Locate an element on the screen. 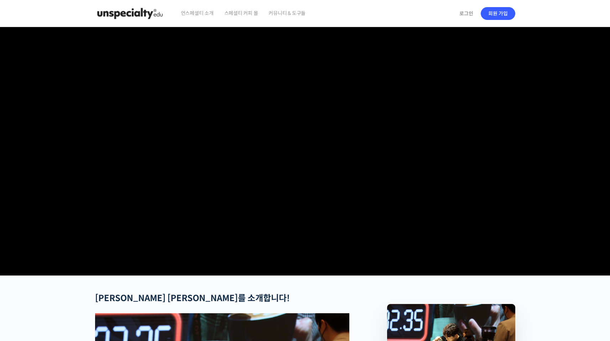 This screenshot has height=341, width=610. a: 로그인 is located at coordinates (466, 14).